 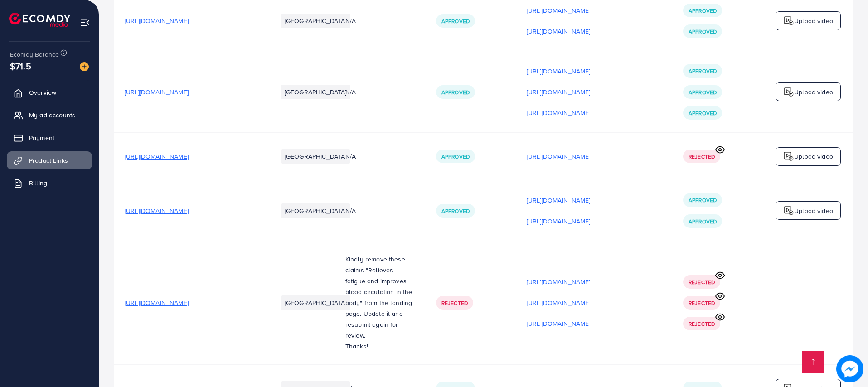 What do you see at coordinates (49, 93) in the screenshot?
I see `a: Overview` at bounding box center [49, 93].